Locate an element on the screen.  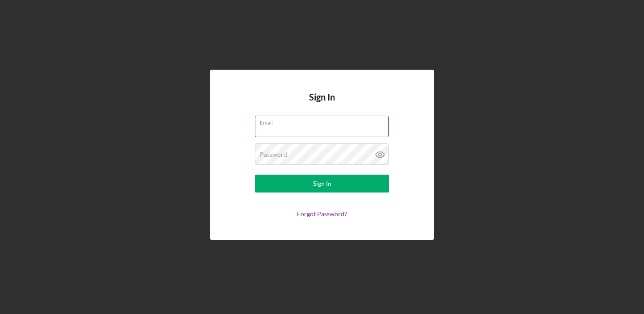
a: Forgot Password? is located at coordinates (322, 213).